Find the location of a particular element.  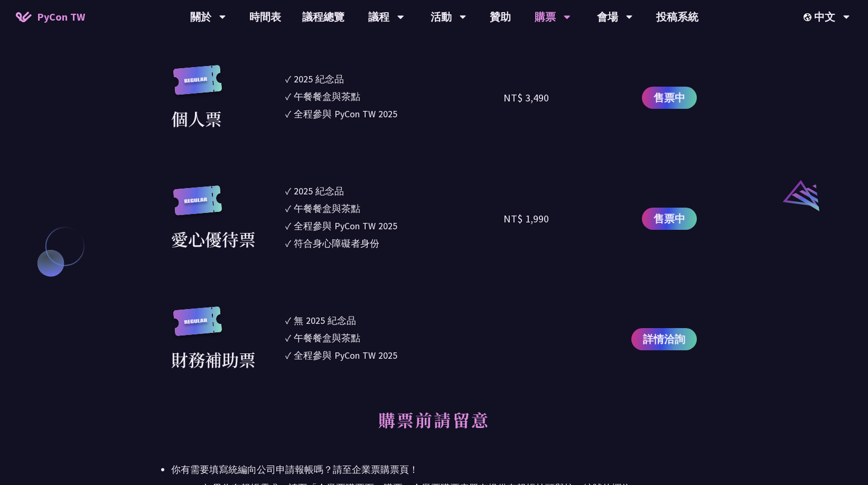

div: 無 2025 紀念品 is located at coordinates (325, 320).